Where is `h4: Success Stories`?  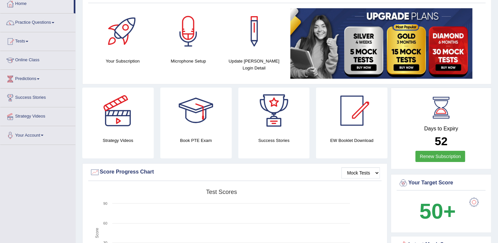
h4: Success Stories is located at coordinates (274, 140).